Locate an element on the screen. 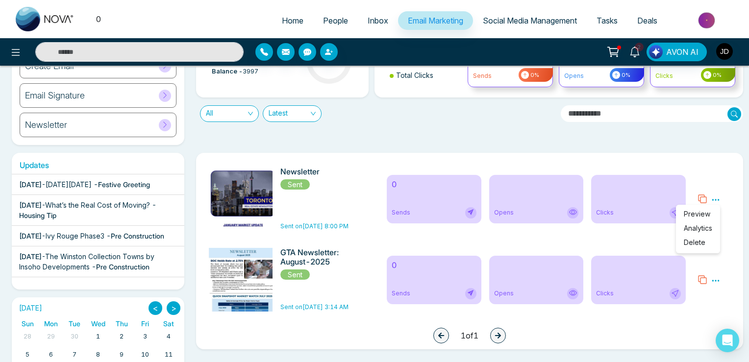  span: Email Marketing is located at coordinates (435, 21).